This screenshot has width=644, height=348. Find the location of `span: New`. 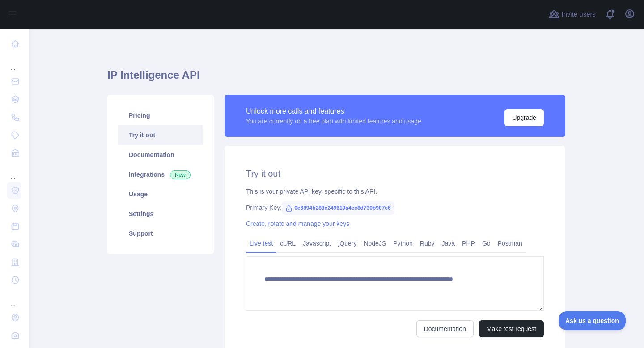

span: New is located at coordinates (180, 175).